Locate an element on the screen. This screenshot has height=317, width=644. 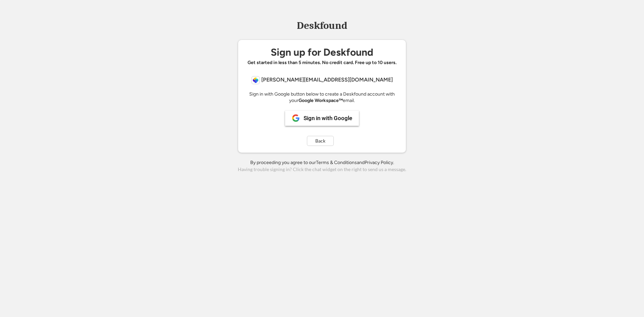
div: Sign in with Google button below to create a Deskfound account with your email. is located at coordinates (322, 97).